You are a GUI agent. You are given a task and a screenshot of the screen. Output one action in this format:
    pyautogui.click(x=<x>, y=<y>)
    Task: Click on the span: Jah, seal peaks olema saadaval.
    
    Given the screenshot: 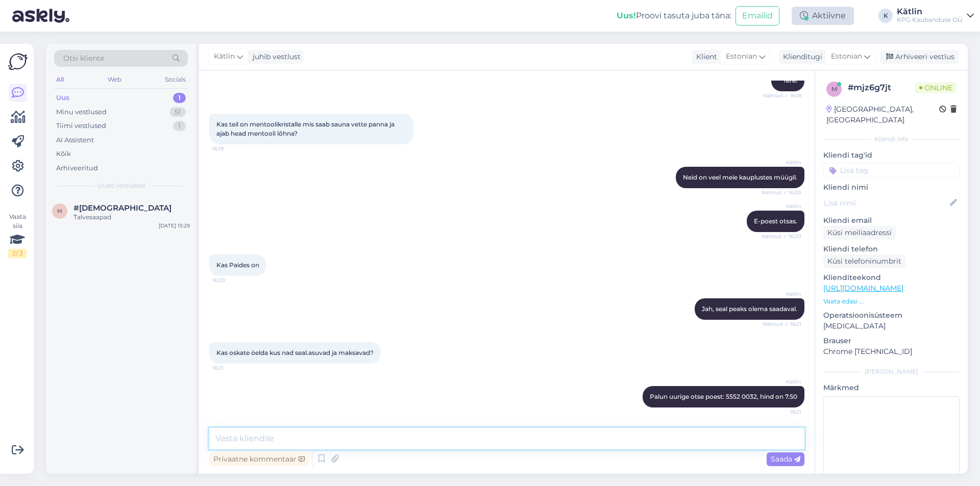 What is the action you would take?
    pyautogui.click(x=749, y=308)
    